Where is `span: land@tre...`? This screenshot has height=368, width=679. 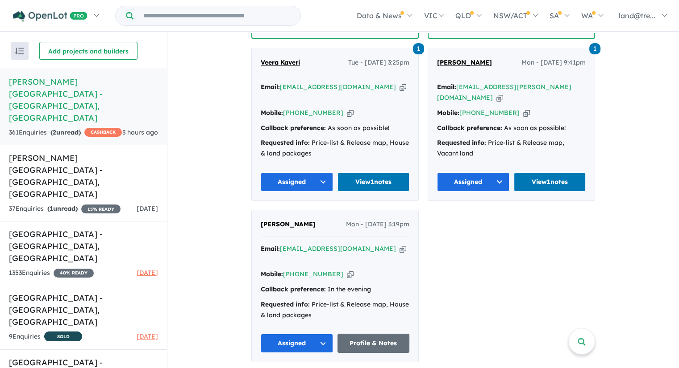
span: land@tre... is located at coordinates (637, 16).